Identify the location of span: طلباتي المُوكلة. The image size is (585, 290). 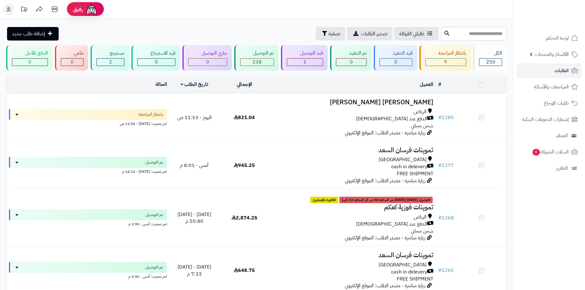
(412, 34).